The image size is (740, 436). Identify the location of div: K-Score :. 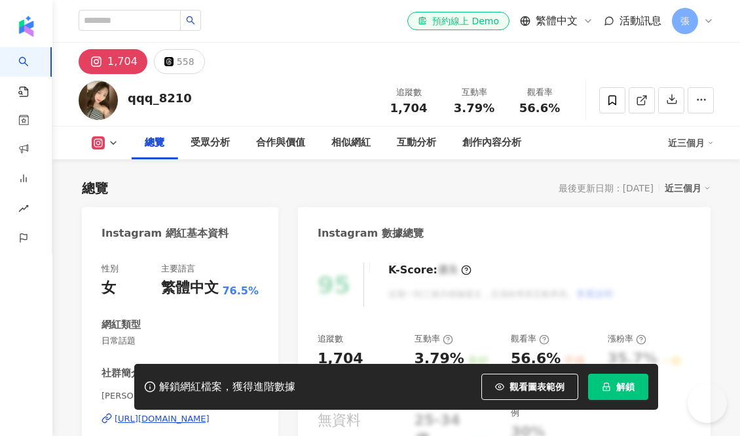
(430, 270).